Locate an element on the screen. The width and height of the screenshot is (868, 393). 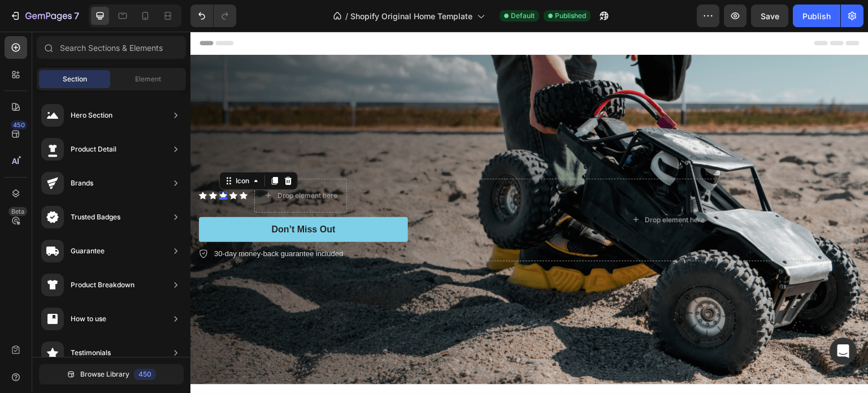
div: Open Intercom Messenger is located at coordinates (843, 350).